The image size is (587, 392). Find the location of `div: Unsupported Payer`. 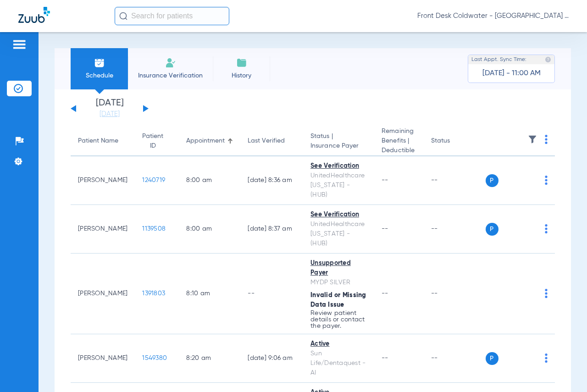

div: Unsupported Payer is located at coordinates (338, 268).